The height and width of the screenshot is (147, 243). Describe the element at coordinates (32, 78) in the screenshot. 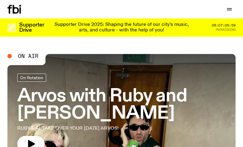

I see `a: On Rotation` at that location.